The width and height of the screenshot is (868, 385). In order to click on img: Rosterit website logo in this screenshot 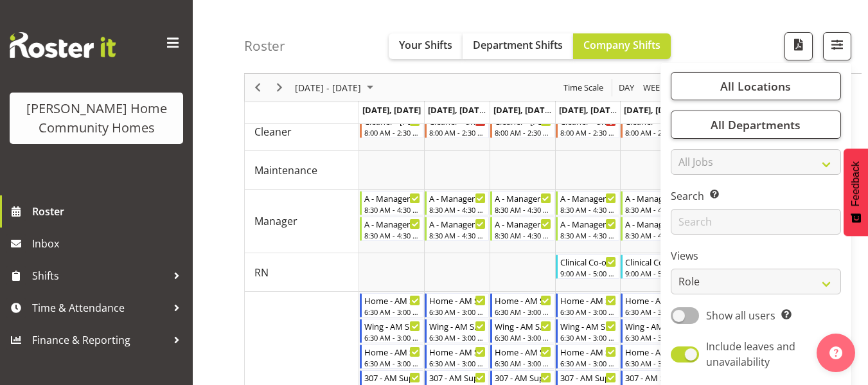, I will do `click(63, 45)`.